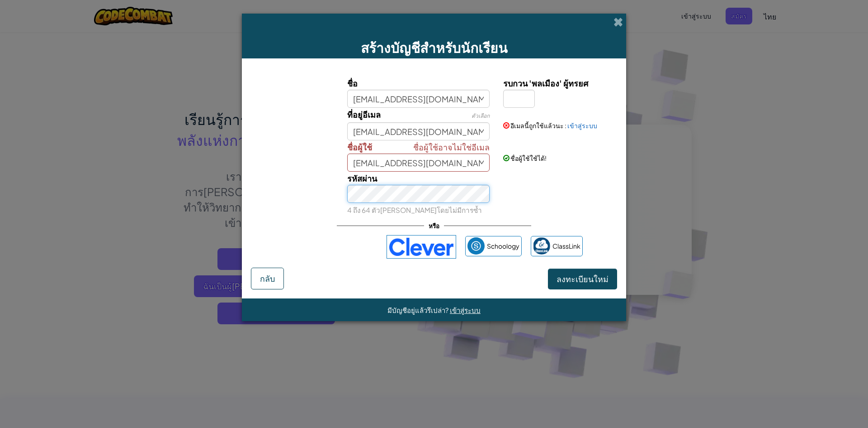  I want to click on span: Schoology, so click(503, 245).